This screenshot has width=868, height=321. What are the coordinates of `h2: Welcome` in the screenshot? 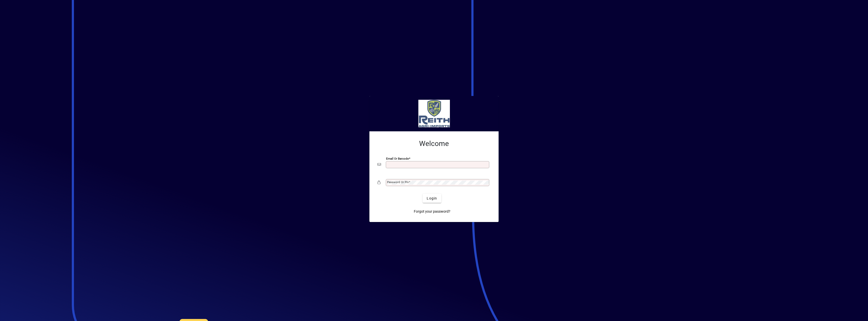 It's located at (434, 144).